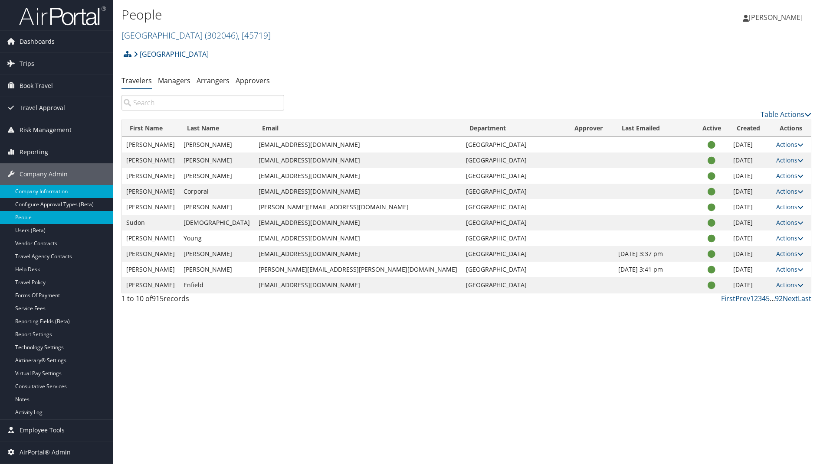 Image resolution: width=820 pixels, height=464 pixels. I want to click on th: Active: activate to sort column ascending, so click(711, 128).